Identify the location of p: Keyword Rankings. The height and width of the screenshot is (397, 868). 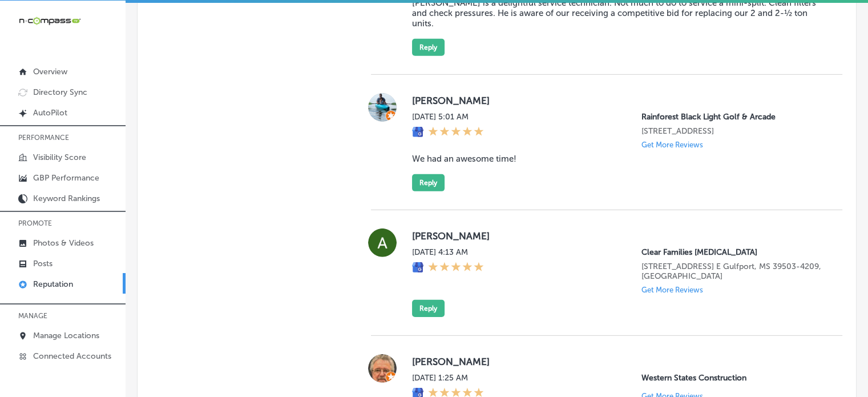
(66, 198).